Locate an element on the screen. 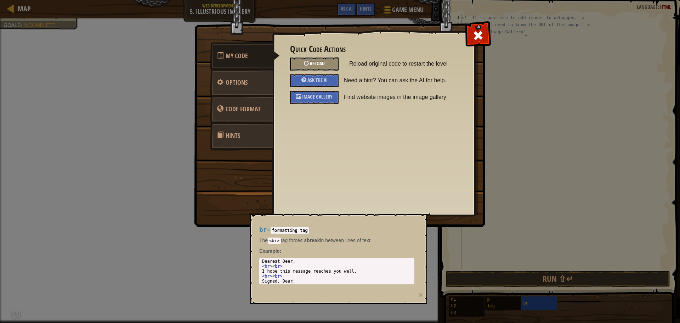 The height and width of the screenshot is (323, 680). span: game_menu.change_language_caption is located at coordinates (243, 109).